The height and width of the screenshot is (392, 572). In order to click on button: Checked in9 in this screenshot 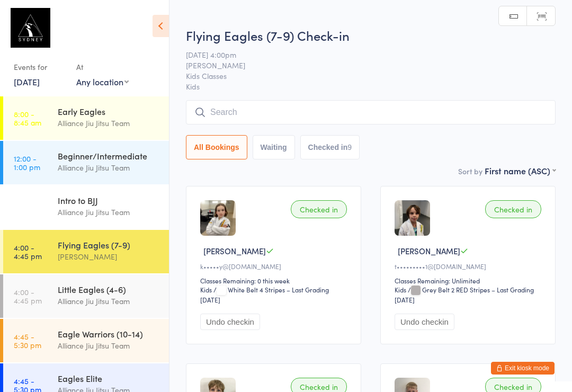, I will do `click(330, 148)`.